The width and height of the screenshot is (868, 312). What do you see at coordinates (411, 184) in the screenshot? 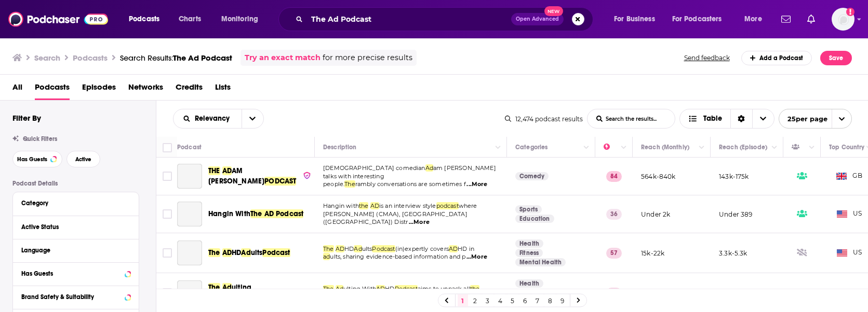
I see `span: rambly conversations are sometimes f` at bounding box center [411, 184].